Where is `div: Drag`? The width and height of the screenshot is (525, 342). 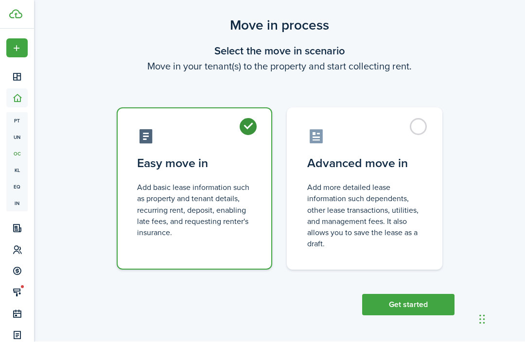
div: Drag is located at coordinates (483, 320).